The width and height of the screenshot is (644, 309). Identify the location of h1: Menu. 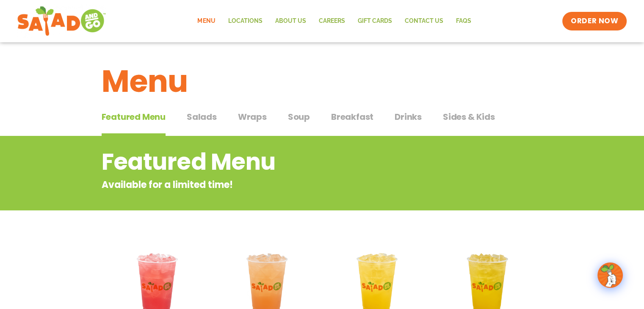
(322, 81).